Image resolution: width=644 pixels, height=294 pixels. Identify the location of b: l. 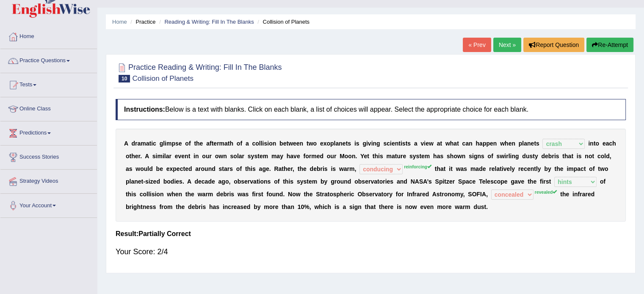
(148, 169).